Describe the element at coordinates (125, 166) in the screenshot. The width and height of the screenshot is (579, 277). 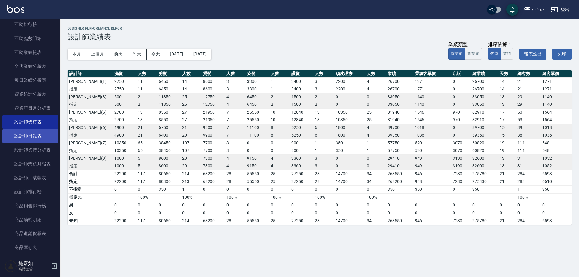
I see `td: 1000` at that location.